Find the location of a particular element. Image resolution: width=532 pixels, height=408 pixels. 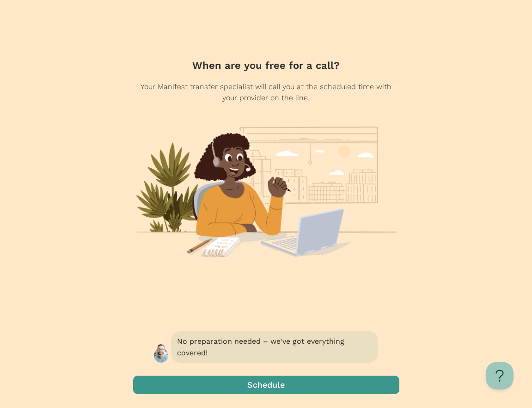

button: Schedule is located at coordinates (266, 384).